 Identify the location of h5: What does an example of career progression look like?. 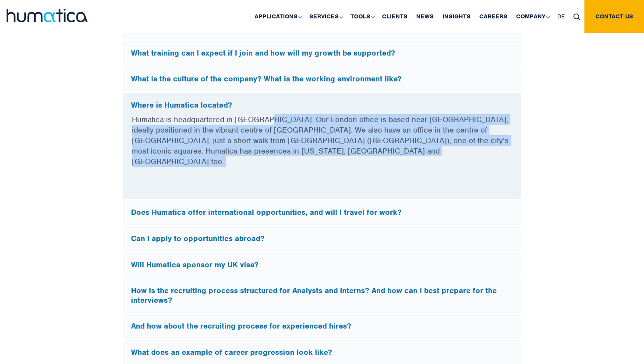
(322, 353).